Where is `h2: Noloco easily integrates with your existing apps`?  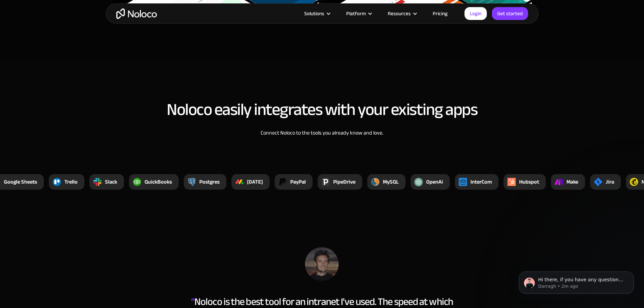
h2: Noloco easily integrates with your existing apps is located at coordinates (322, 110).